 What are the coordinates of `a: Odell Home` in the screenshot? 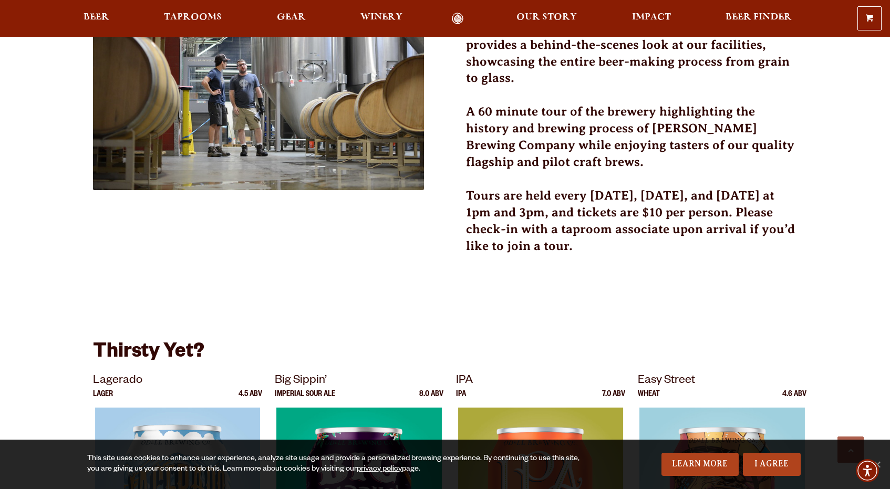 It's located at (457, 18).